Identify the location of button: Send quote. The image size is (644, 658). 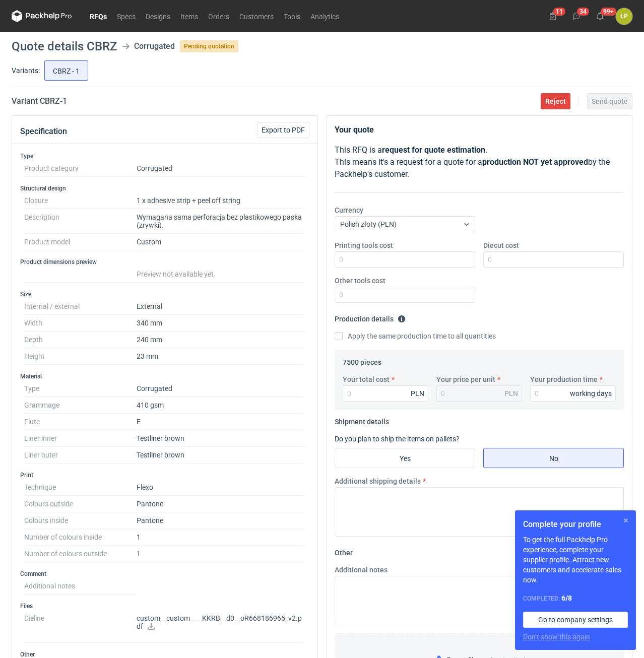
(610, 101).